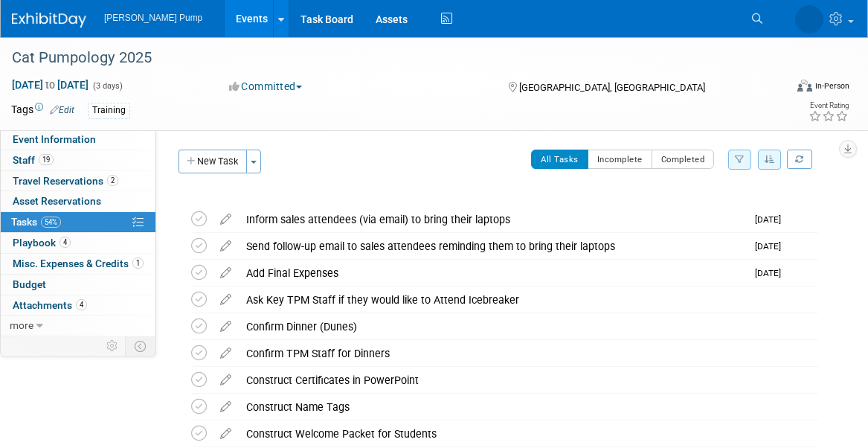 The height and width of the screenshot is (448, 868). I want to click on div: Training, so click(108, 110).